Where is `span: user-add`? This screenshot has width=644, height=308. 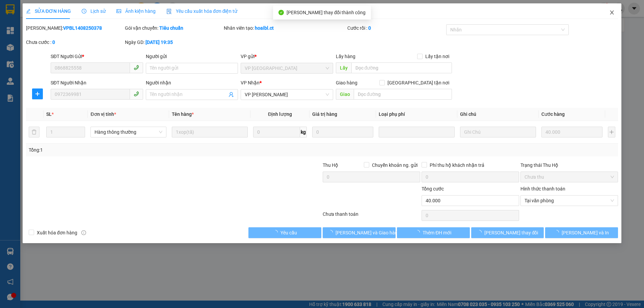 span: user-add is located at coordinates (231, 95).